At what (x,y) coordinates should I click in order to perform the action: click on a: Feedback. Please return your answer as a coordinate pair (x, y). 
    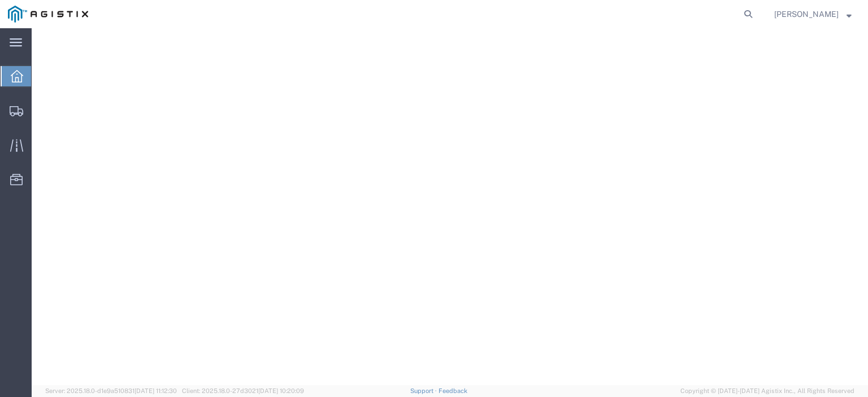
    Looking at the image, I should click on (453, 391).